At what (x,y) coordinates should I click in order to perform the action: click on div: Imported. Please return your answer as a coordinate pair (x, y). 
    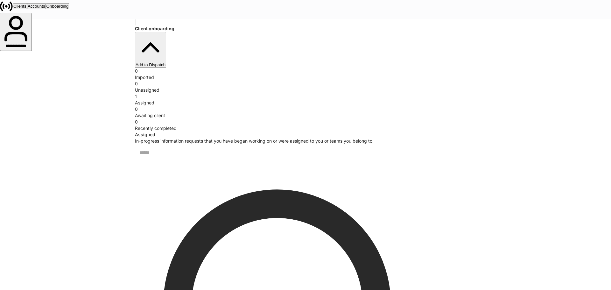
    Looking at the image, I should click on (305, 77).